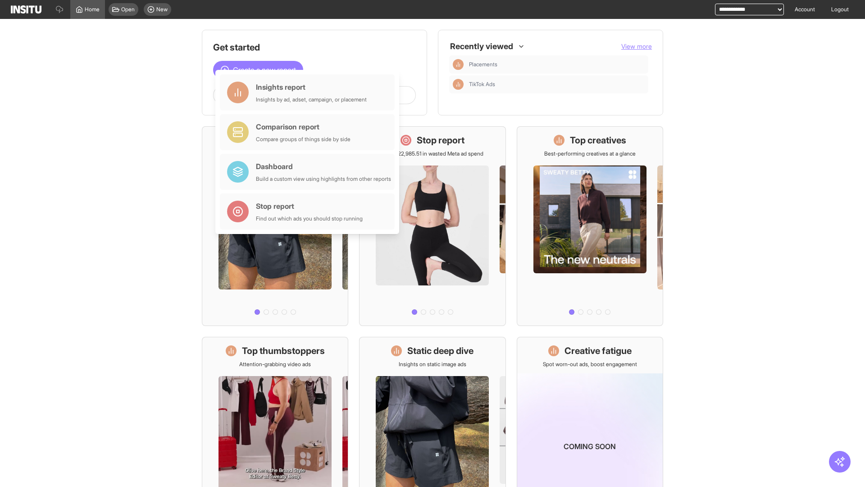 This screenshot has height=487, width=865. Describe the element at coordinates (92, 9) in the screenshot. I see `span: Home` at that location.